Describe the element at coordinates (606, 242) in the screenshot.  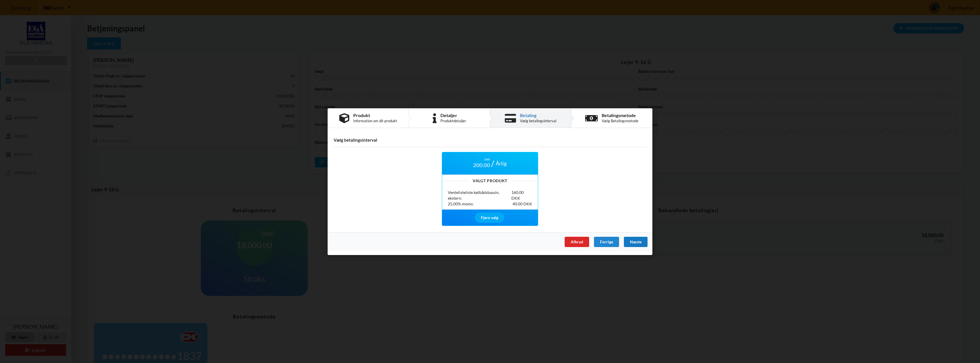
I see `div: Forrige` at that location.